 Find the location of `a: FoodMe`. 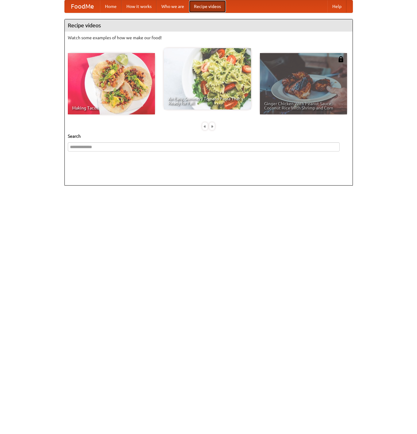

a: FoodMe is located at coordinates (82, 6).